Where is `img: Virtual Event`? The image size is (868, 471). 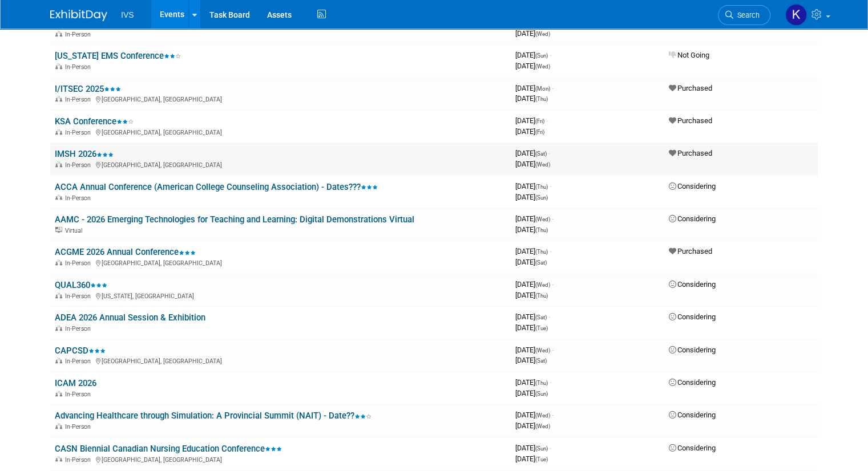 img: Virtual Event is located at coordinates (59, 230).